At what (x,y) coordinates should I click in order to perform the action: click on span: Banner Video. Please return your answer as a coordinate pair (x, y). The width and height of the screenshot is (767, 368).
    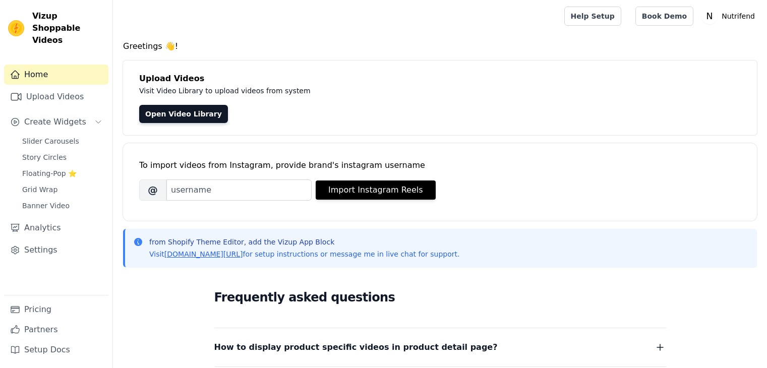
    Looking at the image, I should click on (46, 206).